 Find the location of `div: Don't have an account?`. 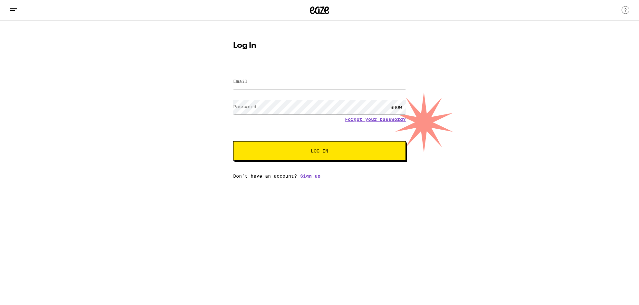

div: Don't have an account? is located at coordinates (320, 176).